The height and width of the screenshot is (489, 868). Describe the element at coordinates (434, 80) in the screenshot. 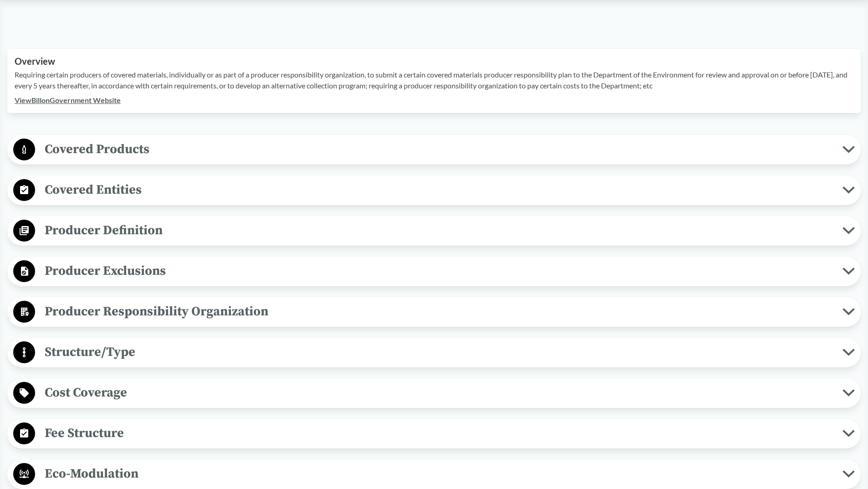

I see `p: Requiring certain producers of covered materials, individually or as part of a producer responsib...` at that location.